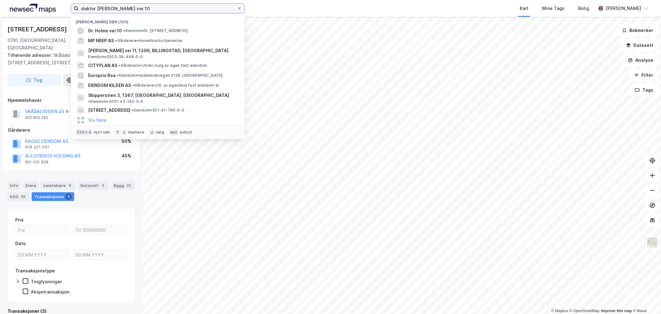 This screenshot has height=314, width=661. What do you see at coordinates (645, 299) in the screenshot?
I see `div: Kontrollprogram for chat` at bounding box center [645, 299].